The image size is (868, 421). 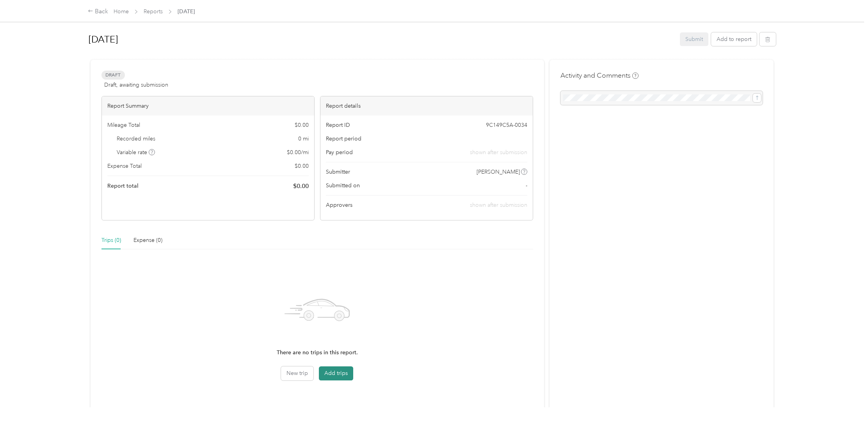 What do you see at coordinates (148, 240) in the screenshot?
I see `div: Expense (0)` at bounding box center [148, 240].